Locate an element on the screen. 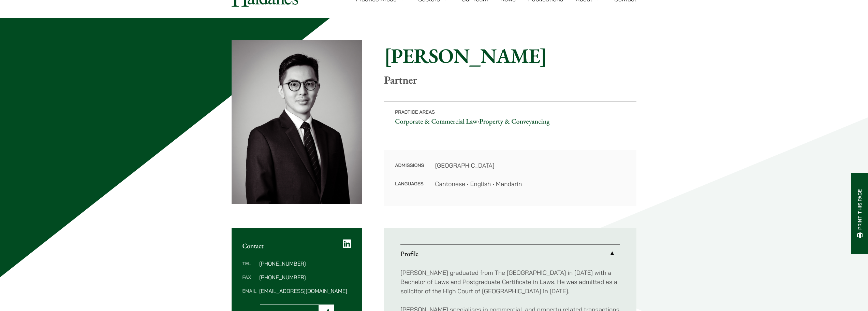 This screenshot has width=868, height=311. dd: Cantonese • English • Mandarin is located at coordinates (530, 184).